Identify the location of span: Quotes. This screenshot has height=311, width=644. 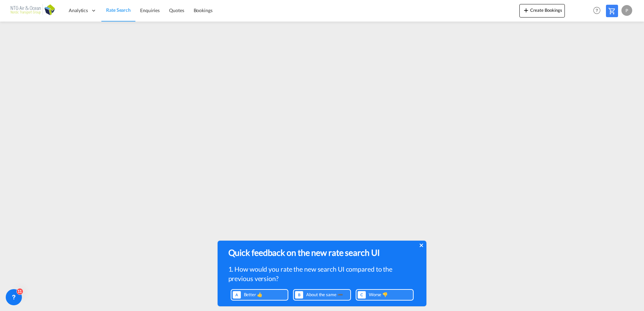
(176, 10).